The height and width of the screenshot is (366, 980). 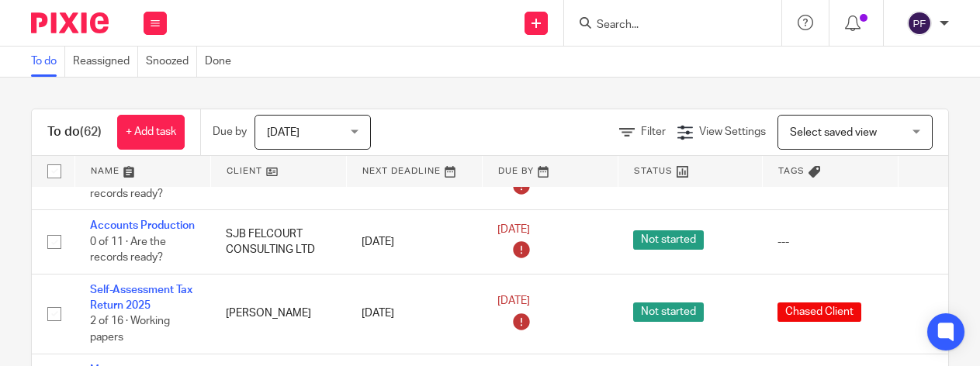 What do you see at coordinates (172, 62) in the screenshot?
I see `a: Snoozed` at bounding box center [172, 62].